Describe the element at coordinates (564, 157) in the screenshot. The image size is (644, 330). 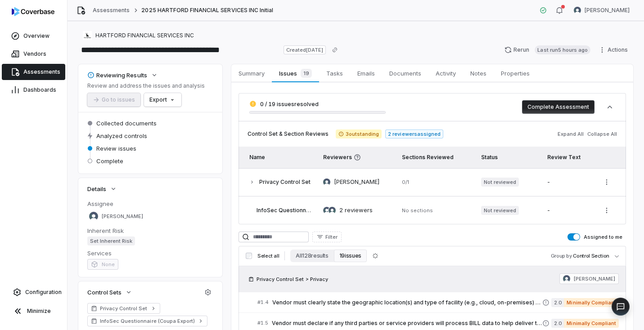
I see `span: Review Text` at that location.